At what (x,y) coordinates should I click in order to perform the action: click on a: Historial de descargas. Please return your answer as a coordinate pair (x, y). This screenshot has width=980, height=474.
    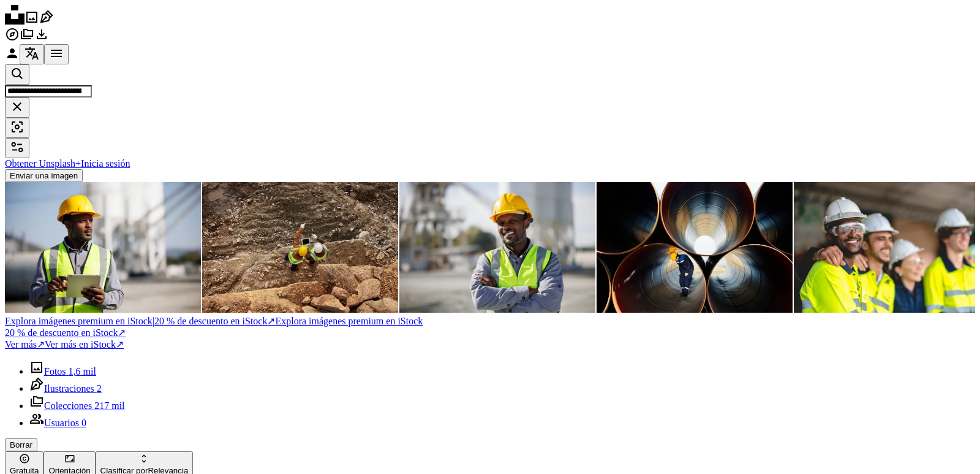
    Looking at the image, I should click on (42, 38).